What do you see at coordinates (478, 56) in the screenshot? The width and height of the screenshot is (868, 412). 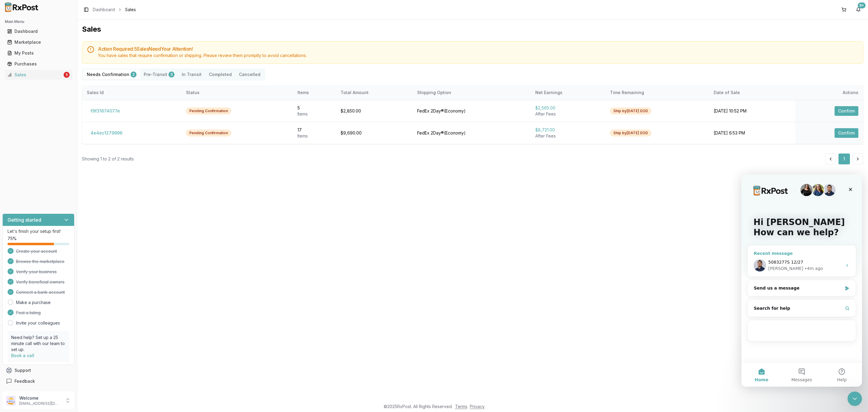 I see `div: You have sales that require confirmation or shipping. Please review them promptly to avoid cancel...` at bounding box center [478, 56].